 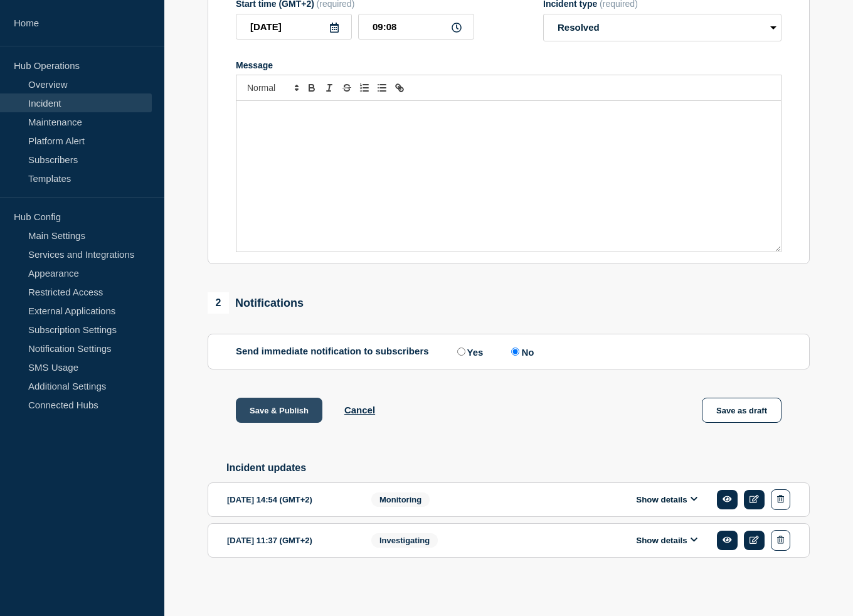 What do you see at coordinates (280, 410) in the screenshot?
I see `button: Save & Publish` at bounding box center [280, 410].